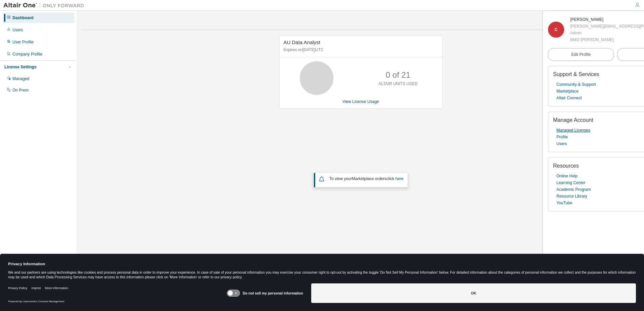  Describe the element at coordinates (571, 183) in the screenshot. I see `a: Learning Center` at that location.